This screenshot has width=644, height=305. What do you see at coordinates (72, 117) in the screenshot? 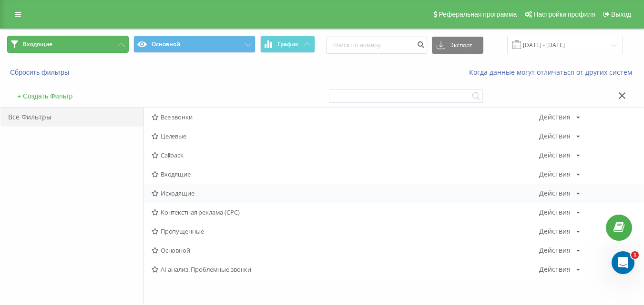
I see `div: Все Фильтры` at bounding box center [72, 117].